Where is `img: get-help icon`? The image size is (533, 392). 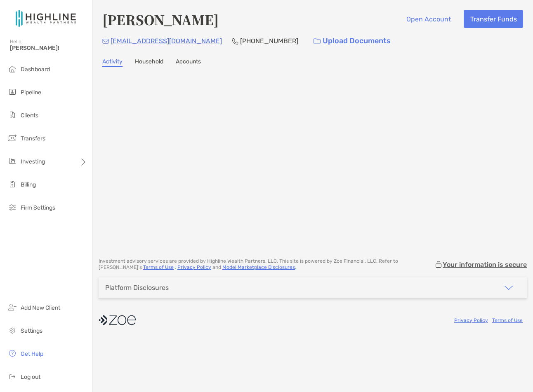 img: get-help icon is located at coordinates (12, 353).